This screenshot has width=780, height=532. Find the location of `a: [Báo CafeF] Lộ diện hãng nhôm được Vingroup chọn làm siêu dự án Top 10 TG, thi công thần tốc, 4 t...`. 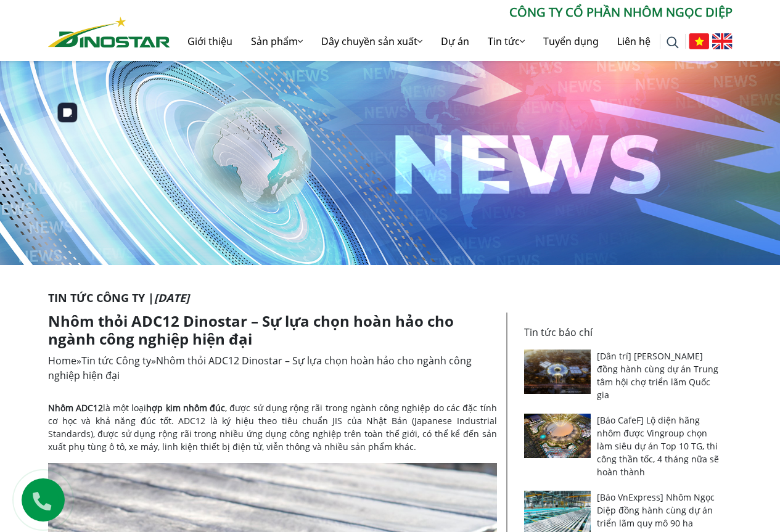

a: [Báo CafeF] Lộ diện hãng nhôm được Vingroup chọn làm siêu dự án Top 10 TG, thi công thần tốc, 4 t... is located at coordinates (658, 446).